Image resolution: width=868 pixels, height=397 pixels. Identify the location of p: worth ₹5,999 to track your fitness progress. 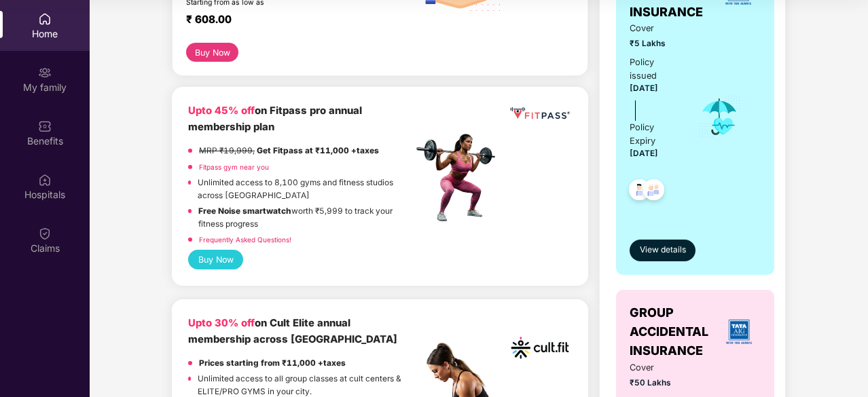
(305, 217).